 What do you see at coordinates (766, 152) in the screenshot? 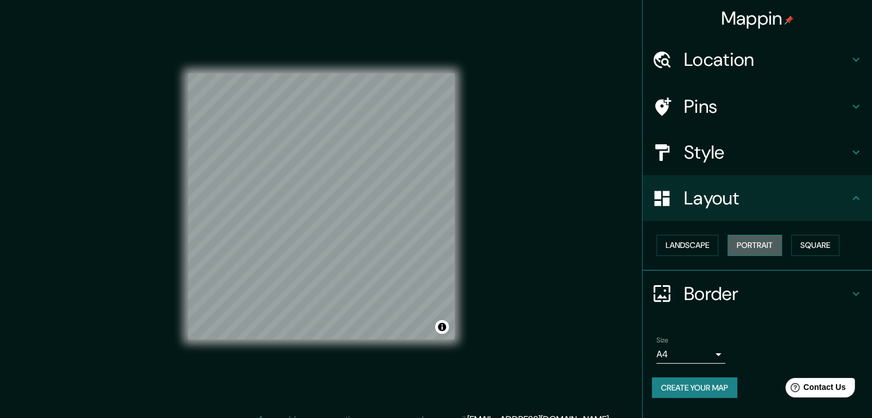
I see `h4: Style` at bounding box center [766, 152].